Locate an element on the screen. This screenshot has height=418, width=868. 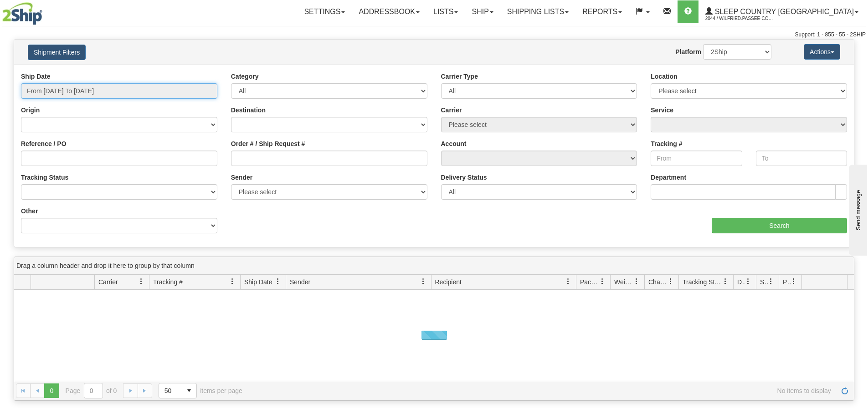
a: Ship is located at coordinates (482, 12).